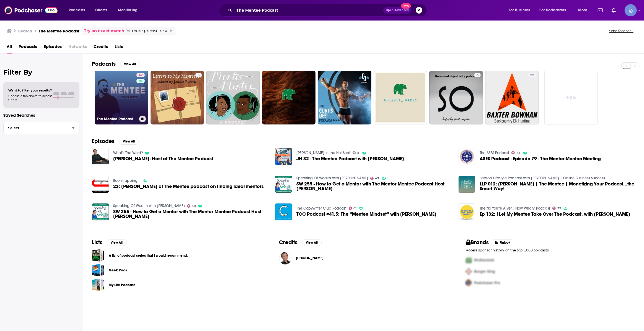 The image size is (644, 331). I want to click on span: 49, so click(141, 75).